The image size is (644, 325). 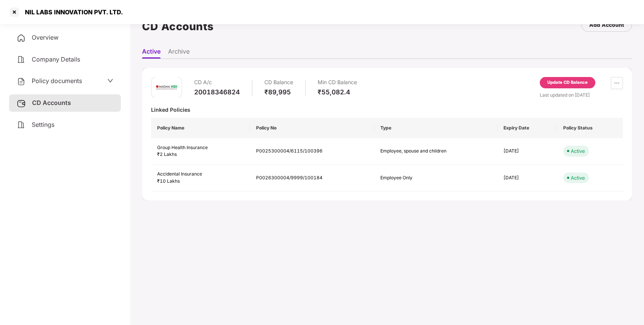 I want to click on th: Type, so click(x=436, y=128).